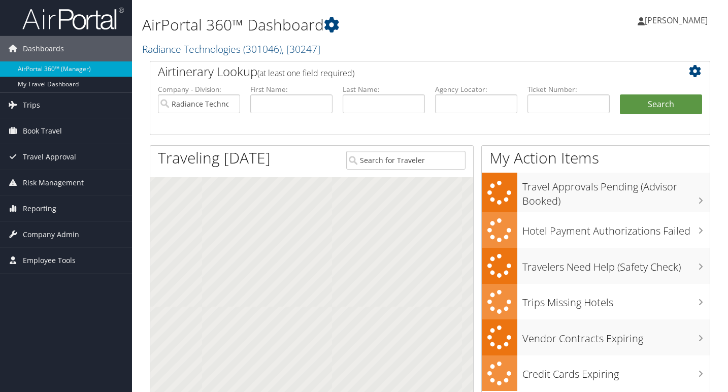 This screenshot has width=728, height=392. Describe the element at coordinates (405, 160) in the screenshot. I see `input: Search for Traveler` at that location.